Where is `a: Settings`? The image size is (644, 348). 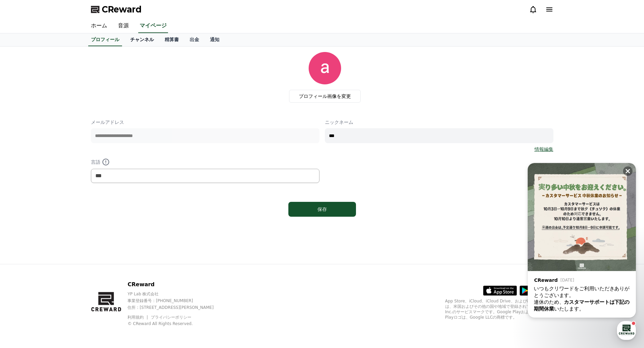
a: Settings is located at coordinates (108, 222).